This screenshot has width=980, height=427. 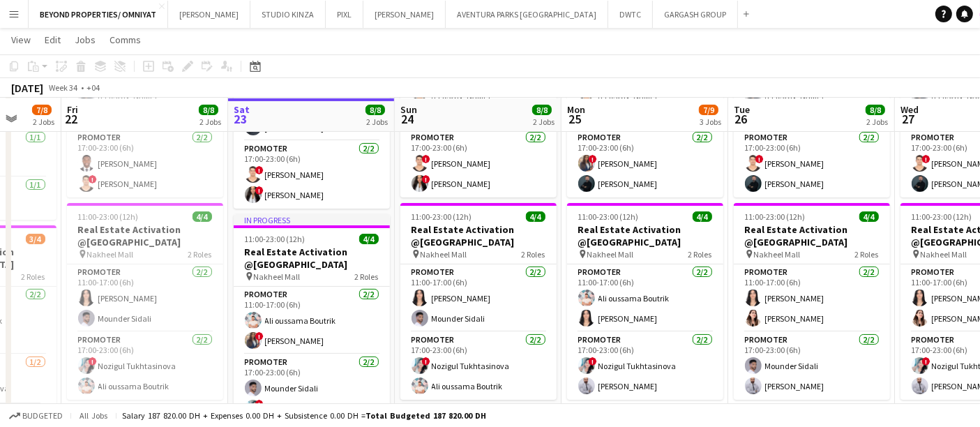 What do you see at coordinates (741, 119) in the screenshot?
I see `span: 26` at bounding box center [741, 119].